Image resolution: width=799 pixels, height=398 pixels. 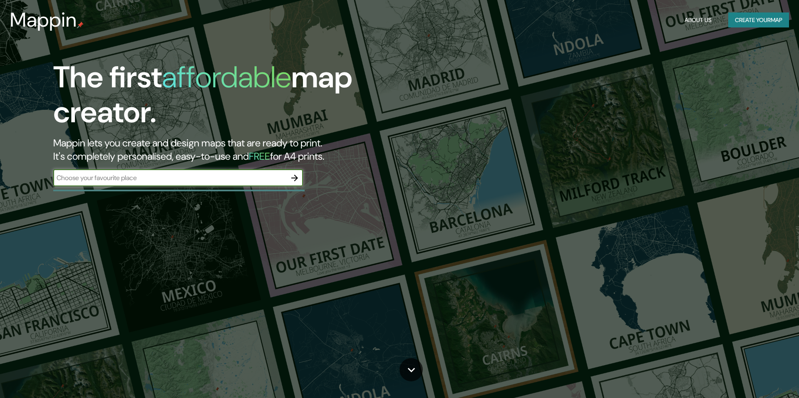 What do you see at coordinates (759, 20) in the screenshot?
I see `button: Create yourmap` at bounding box center [759, 20].